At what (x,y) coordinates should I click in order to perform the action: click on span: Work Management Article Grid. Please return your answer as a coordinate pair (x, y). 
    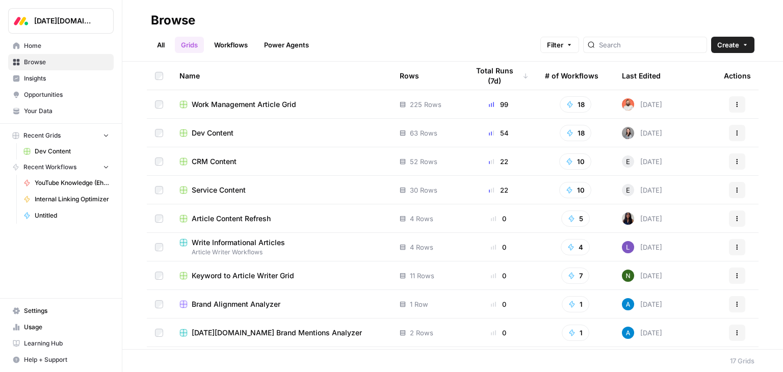
    Looking at the image, I should click on (244, 104).